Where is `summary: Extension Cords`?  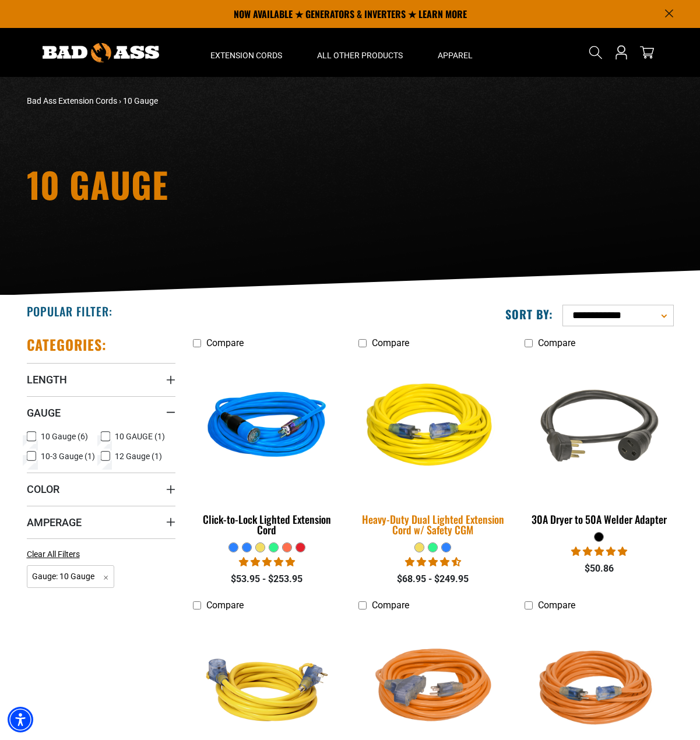 summary: Extension Cords is located at coordinates (246, 52).